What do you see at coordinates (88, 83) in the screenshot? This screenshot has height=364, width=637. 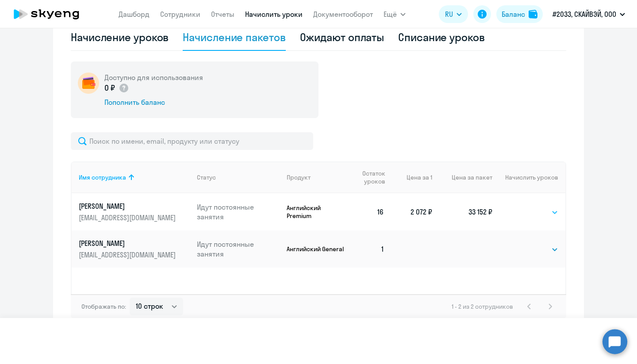 I see `img: wallet-circle.png` at bounding box center [88, 83].